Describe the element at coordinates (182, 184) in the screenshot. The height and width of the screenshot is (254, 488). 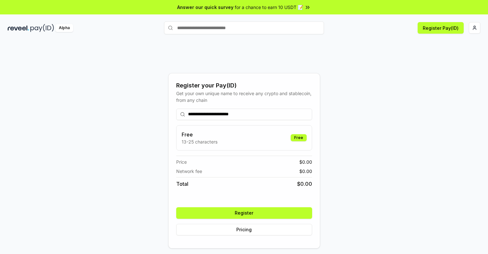
I see `span: Total` at that location.